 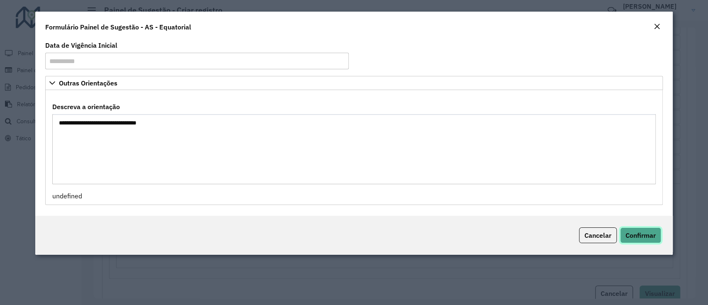 I want to click on span: undefined, so click(x=67, y=196).